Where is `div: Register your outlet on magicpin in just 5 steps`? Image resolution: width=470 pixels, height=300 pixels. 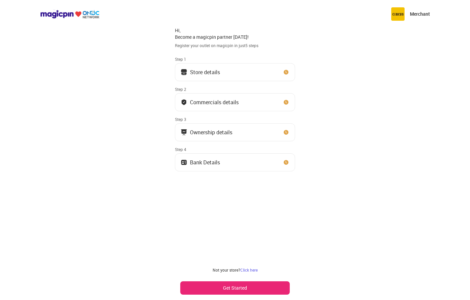
div: Register your outlet on magicpin in just 5 steps is located at coordinates (235, 45).